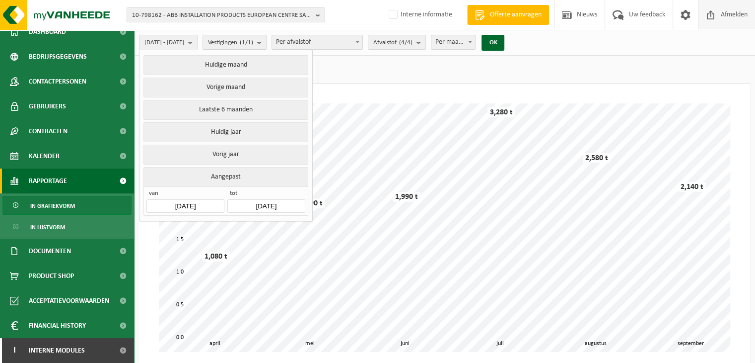 The width and height of the screenshot is (755, 363). Describe the element at coordinates (44, 156) in the screenshot. I see `span: Kalender` at that location.